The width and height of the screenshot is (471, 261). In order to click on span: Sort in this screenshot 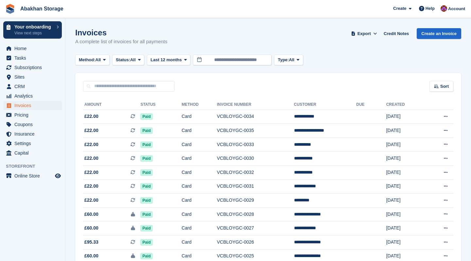, I will do `click(445, 86)`.